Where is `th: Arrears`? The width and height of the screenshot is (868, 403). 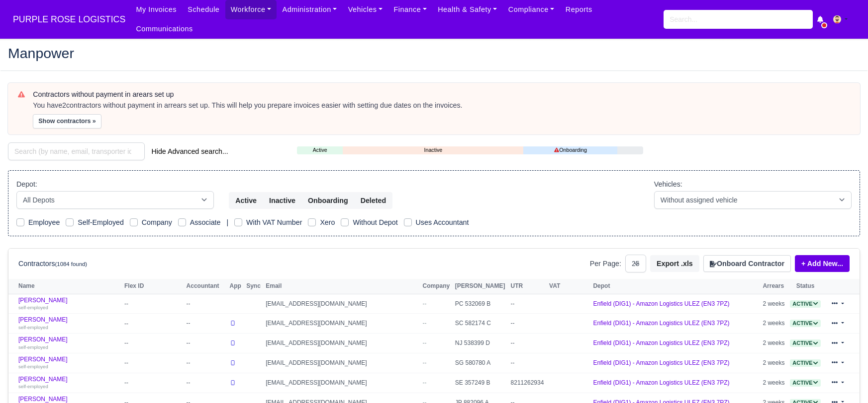 th: Arrears is located at coordinates (773, 286).